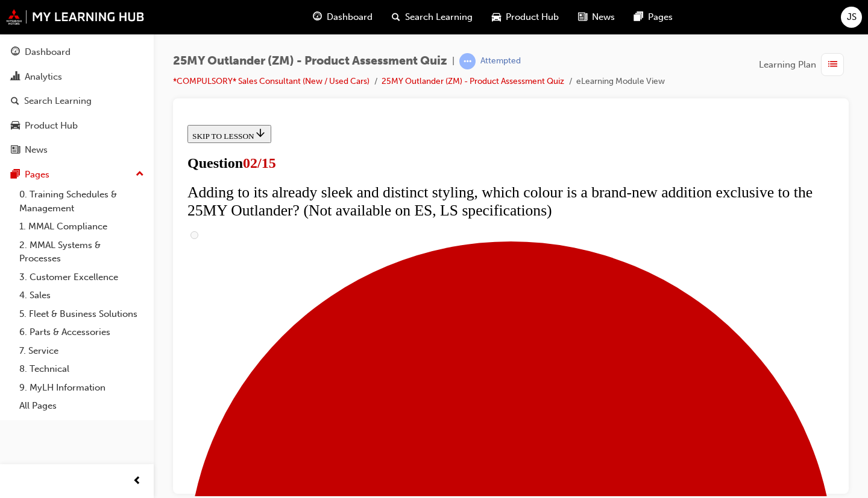 This screenshot has width=868, height=498. I want to click on span: News, so click(603, 17).